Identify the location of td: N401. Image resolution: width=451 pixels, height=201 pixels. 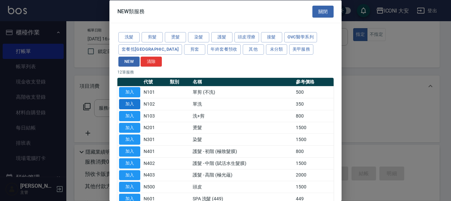
(155, 152).